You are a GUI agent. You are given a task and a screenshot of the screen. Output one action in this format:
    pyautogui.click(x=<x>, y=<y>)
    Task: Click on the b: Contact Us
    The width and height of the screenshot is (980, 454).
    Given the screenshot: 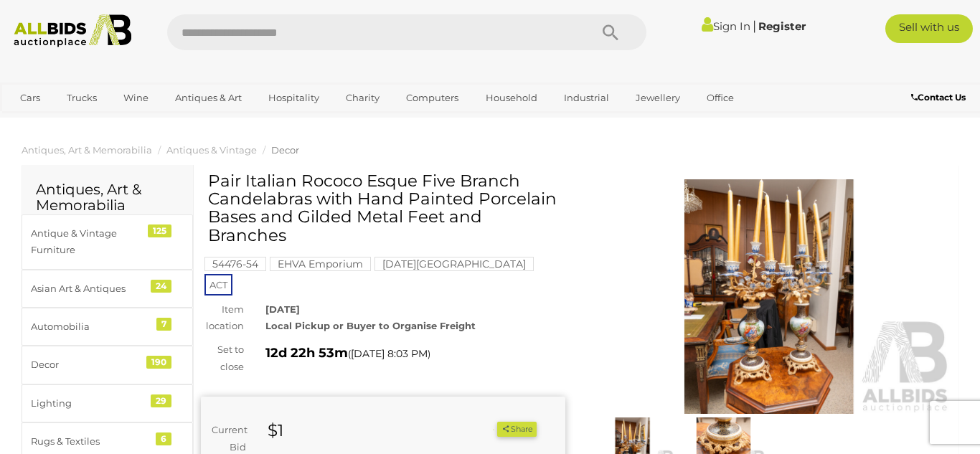 What is the action you would take?
    pyautogui.click(x=939, y=97)
    